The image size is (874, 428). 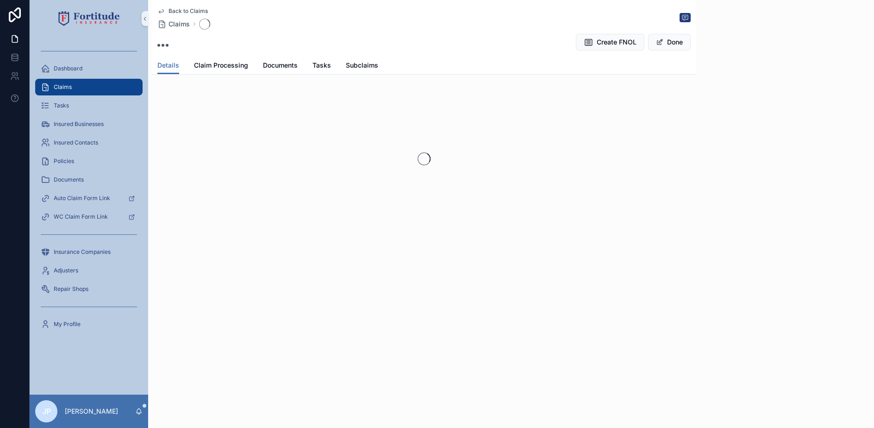 What do you see at coordinates (362, 66) in the screenshot?
I see `a: Subclaims` at bounding box center [362, 66].